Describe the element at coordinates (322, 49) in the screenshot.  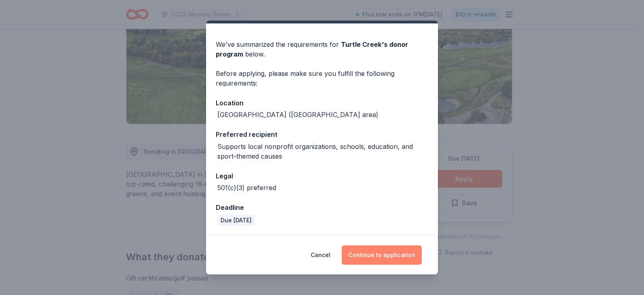
I see `div: We've summarized the requirements for below.` at that location.